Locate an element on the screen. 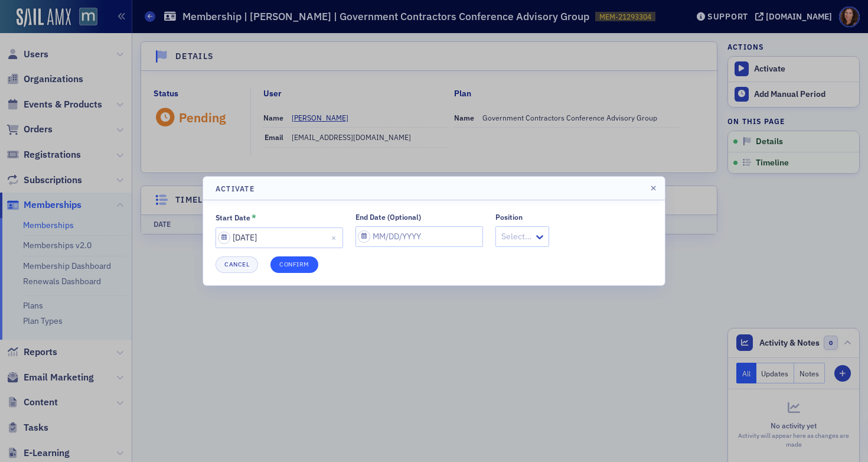 The height and width of the screenshot is (462, 868). button: Confirm is located at coordinates (294, 265).